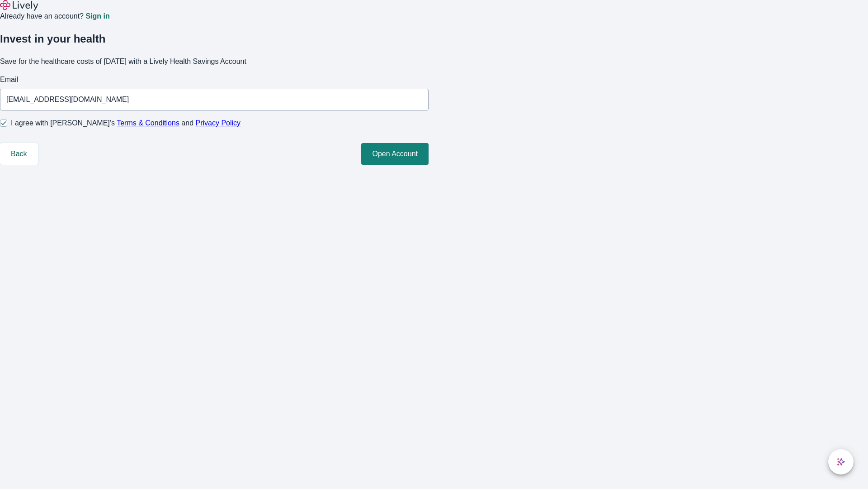 This screenshot has width=868, height=489. What do you see at coordinates (841, 462) in the screenshot?
I see `svg: Lively AI Assistant` at bounding box center [841, 462].